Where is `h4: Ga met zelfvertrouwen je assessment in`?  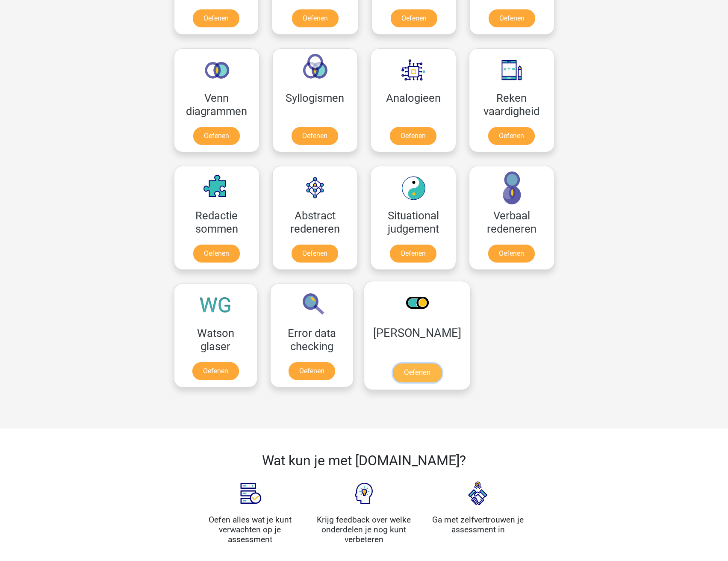
h4: Ga met zelfvertrouwen je assessment in is located at coordinates (478, 524).